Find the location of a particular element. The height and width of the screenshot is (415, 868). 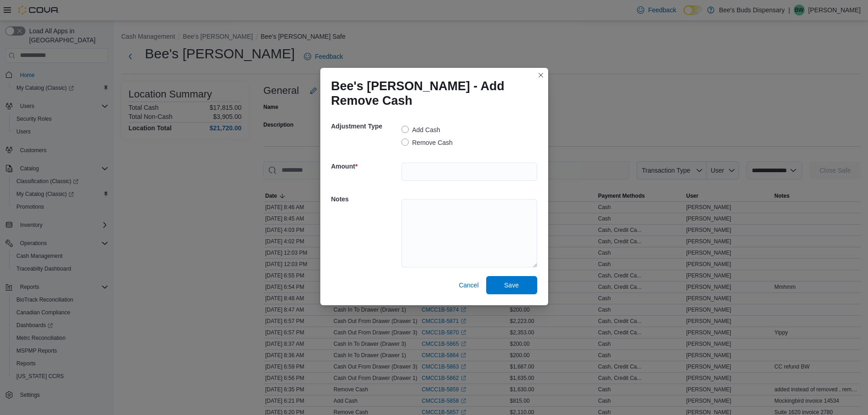

h5: Amount is located at coordinates (365, 166).